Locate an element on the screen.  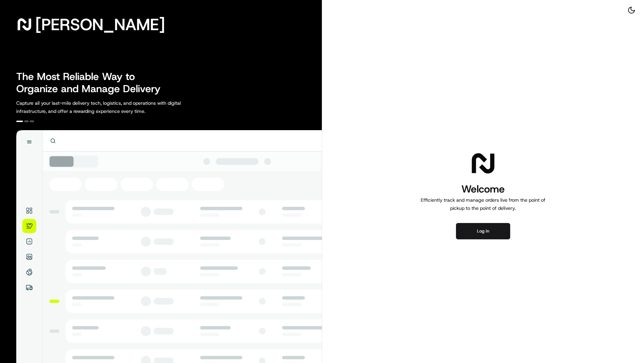
h1: Welcome is located at coordinates (483, 189).